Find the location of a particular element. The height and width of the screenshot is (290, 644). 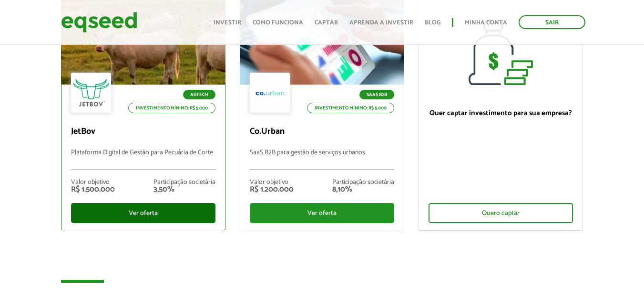

a: Como funciona is located at coordinates (278, 23).